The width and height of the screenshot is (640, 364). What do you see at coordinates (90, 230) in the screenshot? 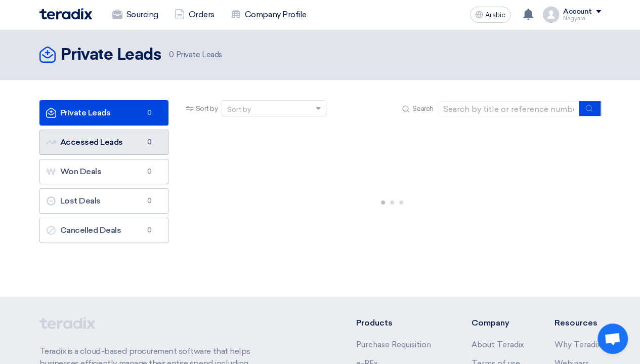
I see `font: Cancelled Deals` at bounding box center [90, 230].